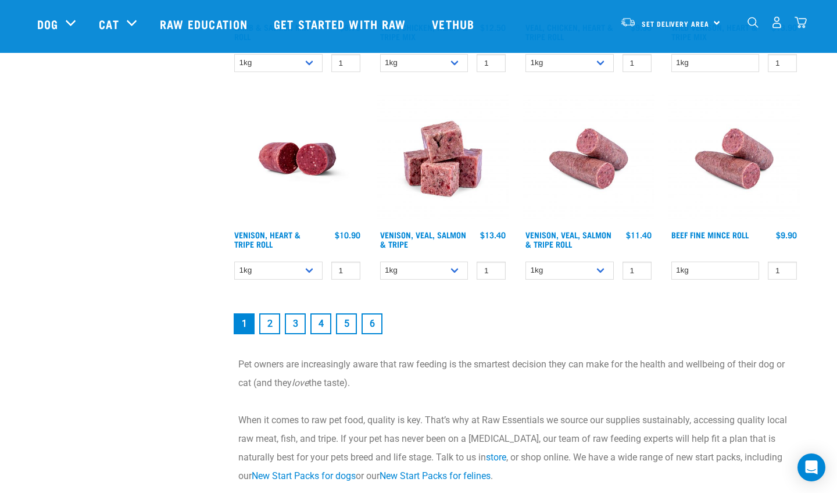  I want to click on p: Pet owners are increasingly aware that raw feeding is the smartest decision they can make for the..., so click(515, 374).